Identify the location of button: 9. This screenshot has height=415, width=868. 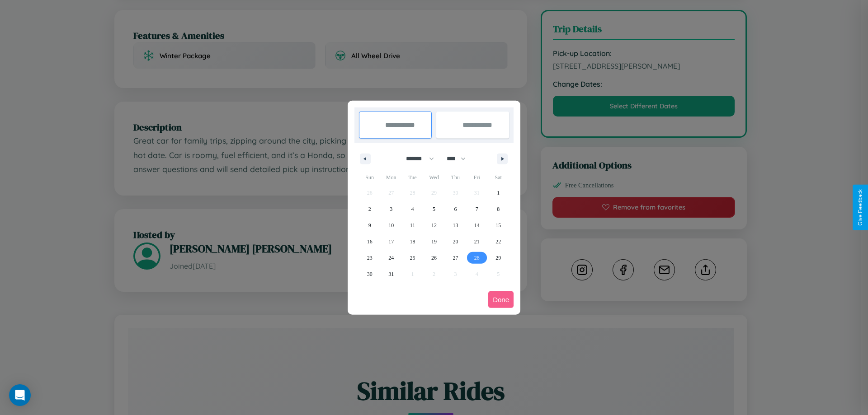
(369, 225).